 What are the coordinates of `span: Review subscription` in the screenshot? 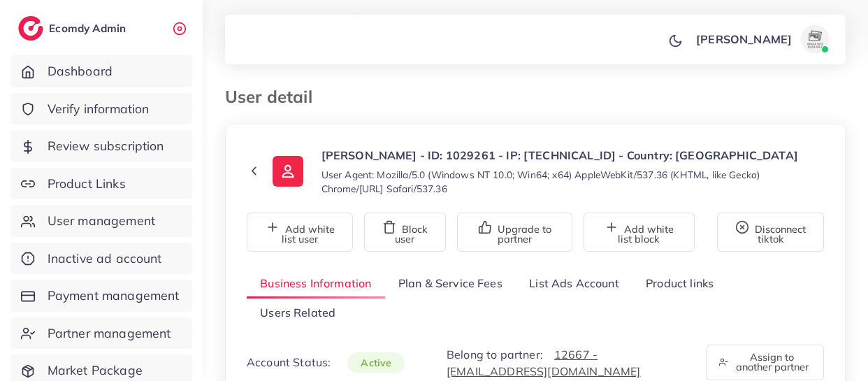 It's located at (105, 146).